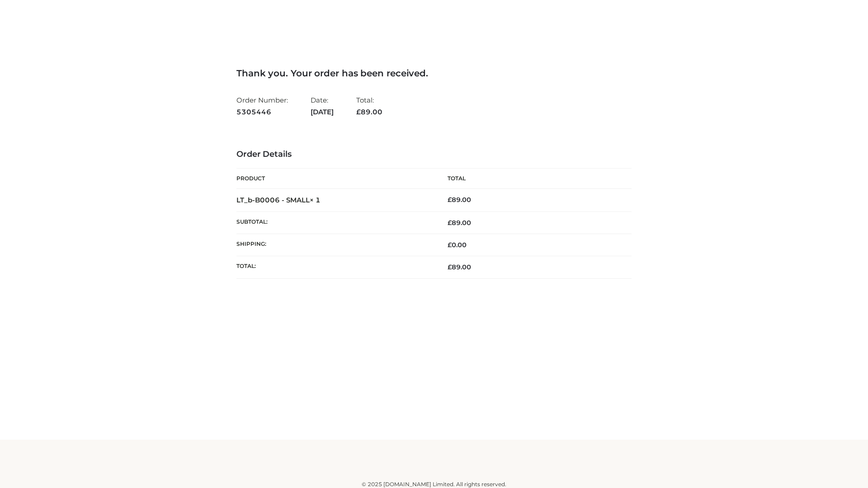  What do you see at coordinates (434, 154) in the screenshot?
I see `h3: Order Details` at bounding box center [434, 154].